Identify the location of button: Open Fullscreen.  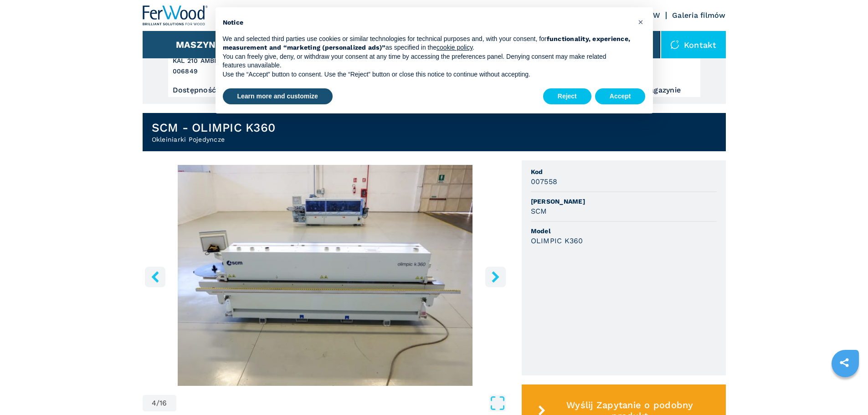
(343, 403).